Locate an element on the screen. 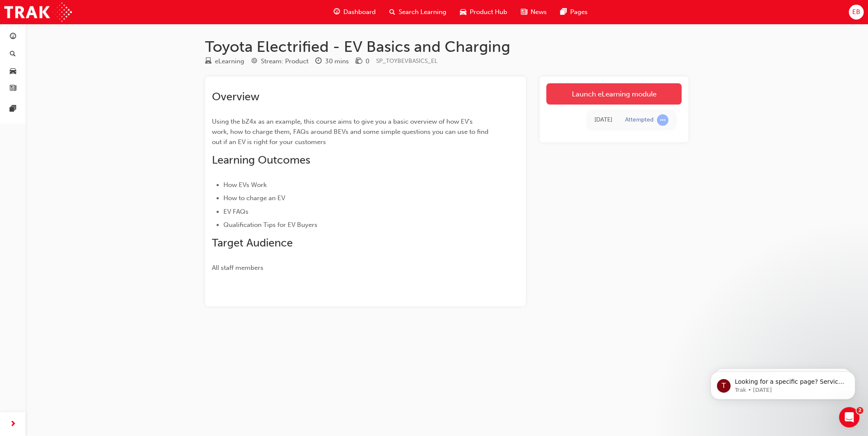 This screenshot has width=868, height=436. span: EV FAQs is located at coordinates (235, 211).